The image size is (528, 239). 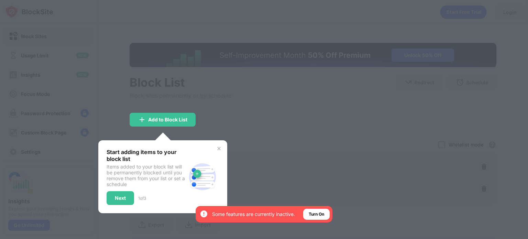 What do you see at coordinates (253, 214) in the screenshot?
I see `div: Some features are currently inactive.` at bounding box center [253, 214].